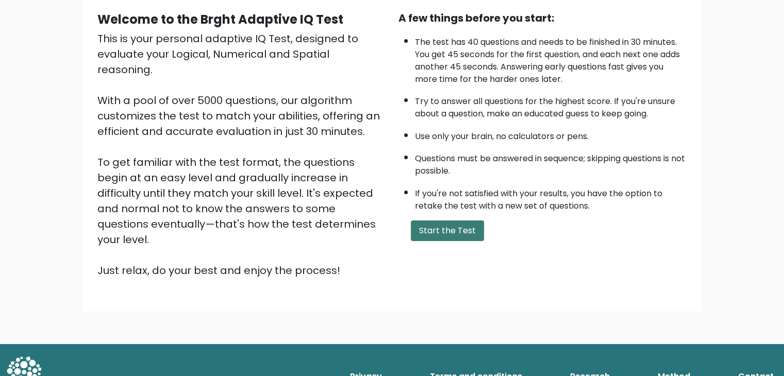 The height and width of the screenshot is (376, 784). What do you see at coordinates (242, 155) in the screenshot?
I see `div: This is your personal adaptive IQ Test, designed to evaluate your Logical, Numerical and Spatial ...` at bounding box center [242, 155].